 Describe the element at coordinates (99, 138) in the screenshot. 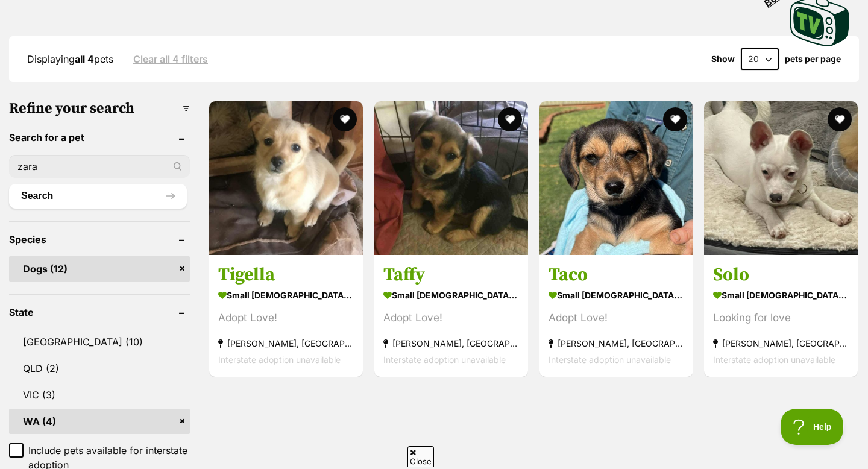

I see `header: Search for a pet` at that location.